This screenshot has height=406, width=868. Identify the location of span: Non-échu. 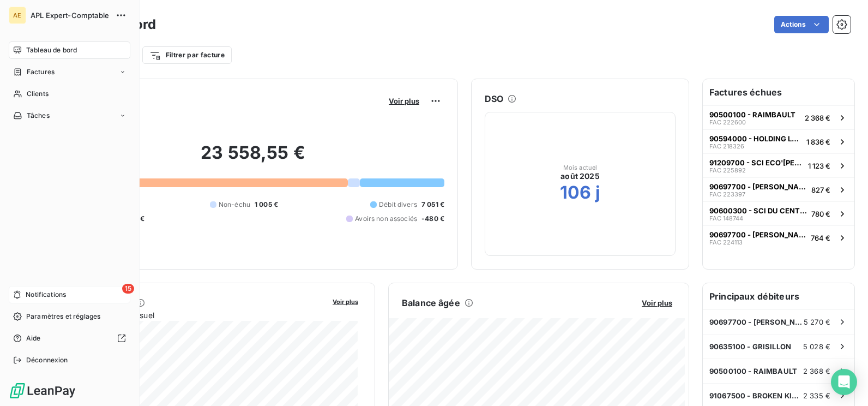
(235, 205).